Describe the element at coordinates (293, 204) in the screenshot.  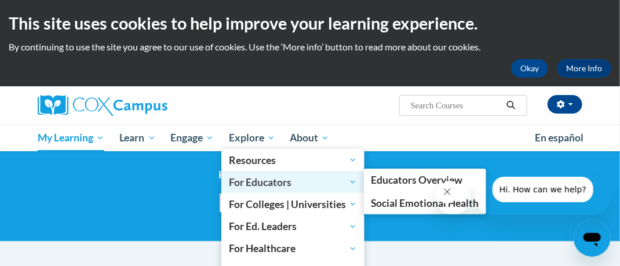
I see `span: For Colleges | Universities` at that location.